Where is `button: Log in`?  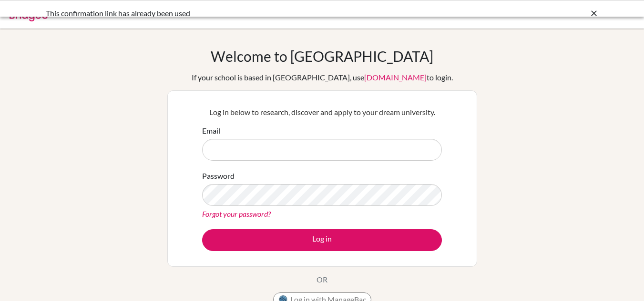
button: Log in is located at coordinates (322, 241).